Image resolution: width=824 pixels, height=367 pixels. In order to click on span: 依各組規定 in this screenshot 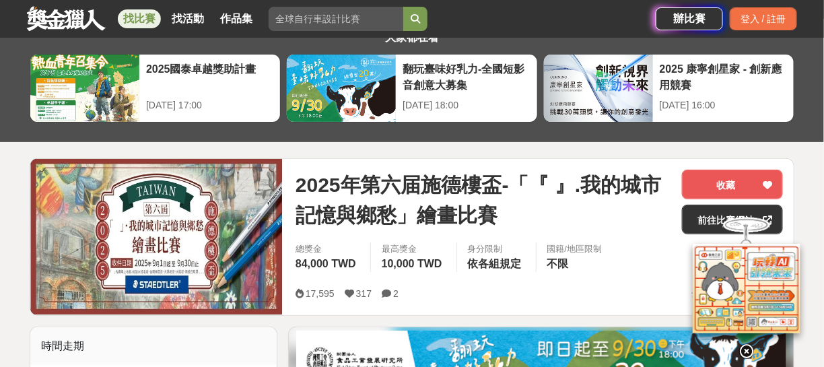, I will do `click(495, 263)`.